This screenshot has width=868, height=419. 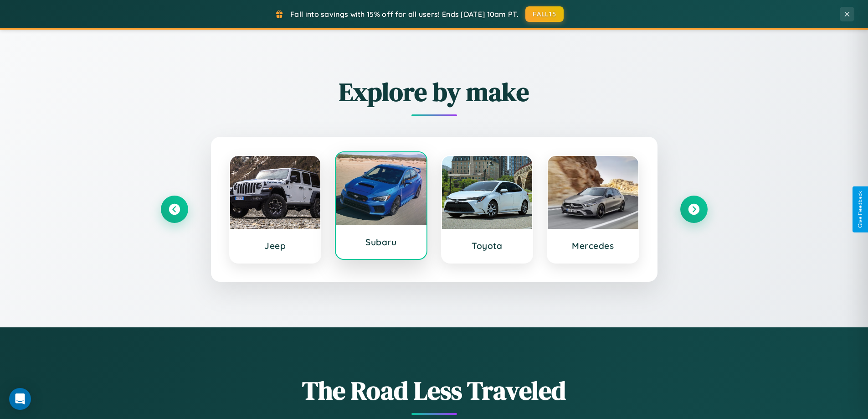 What do you see at coordinates (275, 246) in the screenshot?
I see `h3: Jeep` at bounding box center [275, 246].